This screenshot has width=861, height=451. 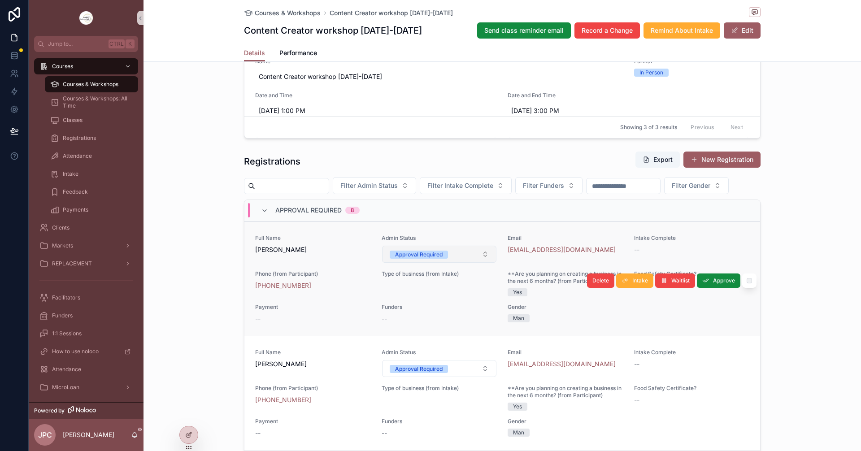 What do you see at coordinates (117, 44) in the screenshot?
I see `span: Ctrl` at bounding box center [117, 44].